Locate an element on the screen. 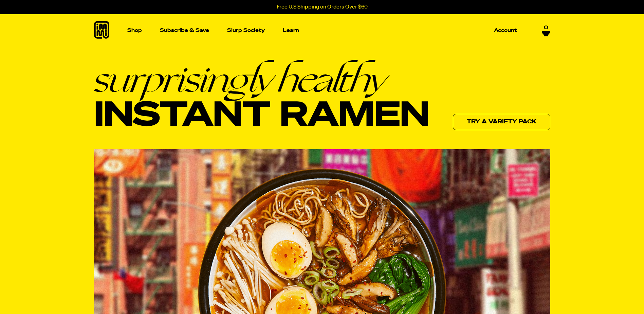  a: 0 is located at coordinates (546, 30).